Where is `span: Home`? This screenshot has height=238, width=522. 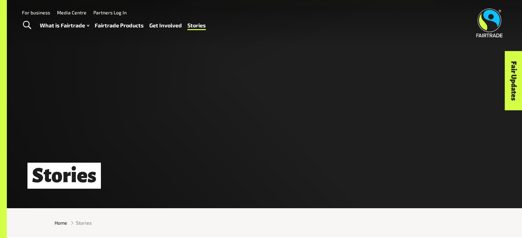 span: Home is located at coordinates (61, 223).